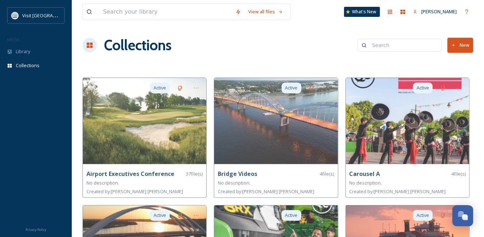  What do you see at coordinates (460, 45) in the screenshot?
I see `button: New` at bounding box center [460, 45].